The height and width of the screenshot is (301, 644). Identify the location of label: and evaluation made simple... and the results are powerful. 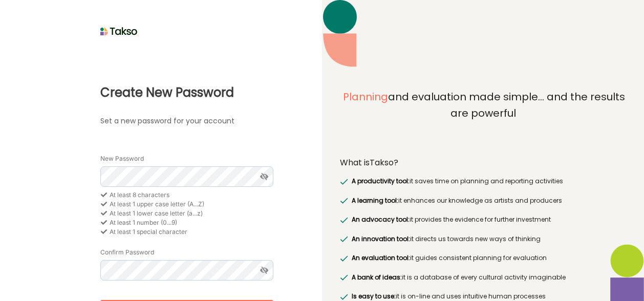
(483, 117).